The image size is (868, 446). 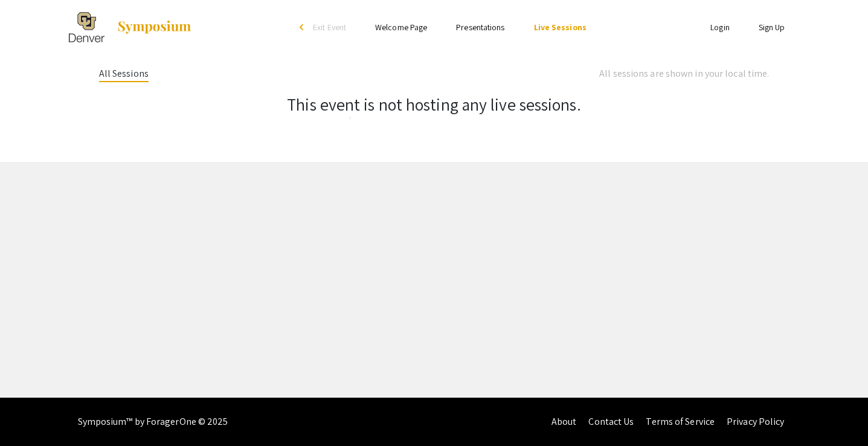 I want to click on div: arrow_back_ios, so click(x=303, y=27).